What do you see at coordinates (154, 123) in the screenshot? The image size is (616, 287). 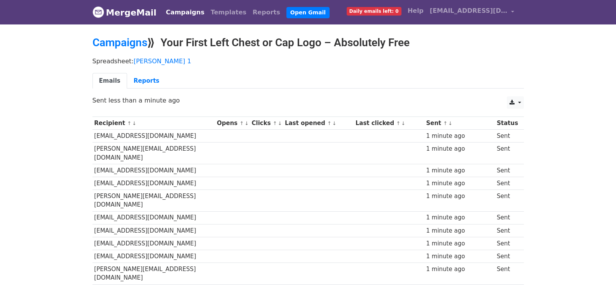 I see `th: Recipient` at bounding box center [154, 123].